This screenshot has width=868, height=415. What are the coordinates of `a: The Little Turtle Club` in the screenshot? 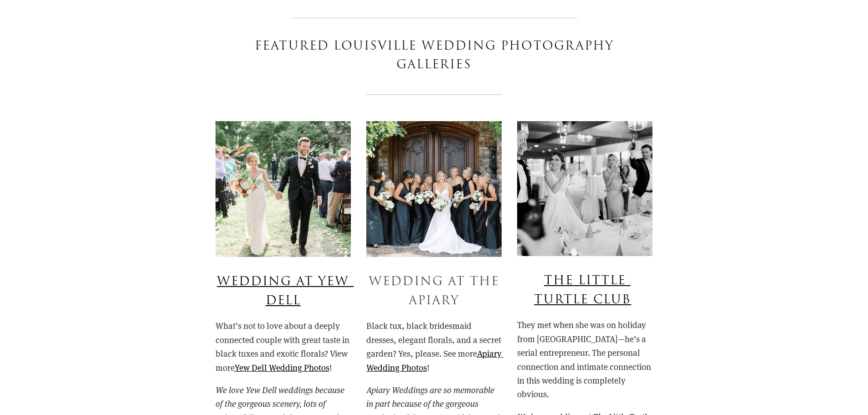 It's located at (582, 290).